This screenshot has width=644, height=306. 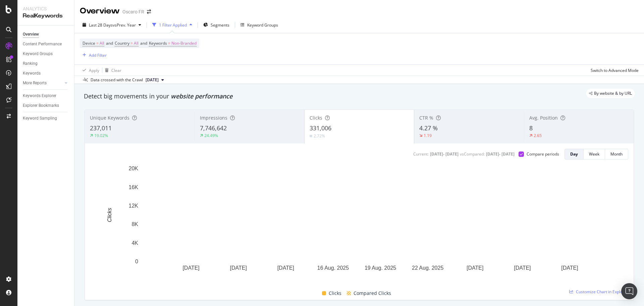 What do you see at coordinates (41, 105) in the screenshot?
I see `div: Explorer Bookmarks` at bounding box center [41, 105].